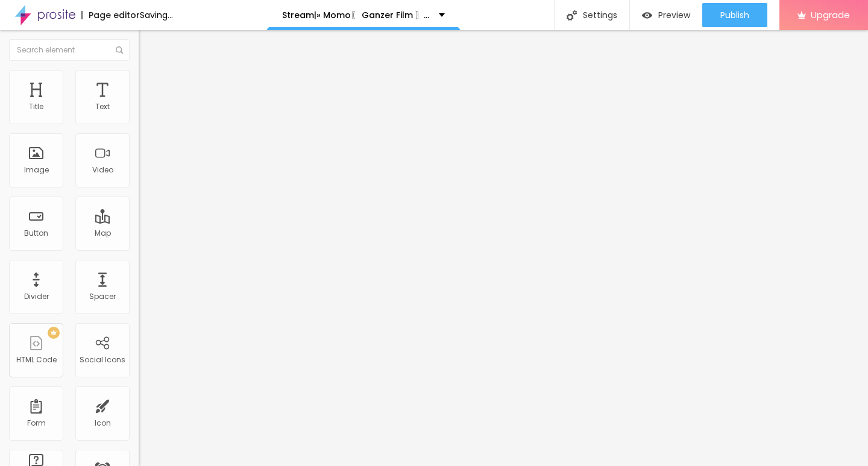  I want to click on div: Text, so click(102, 107).